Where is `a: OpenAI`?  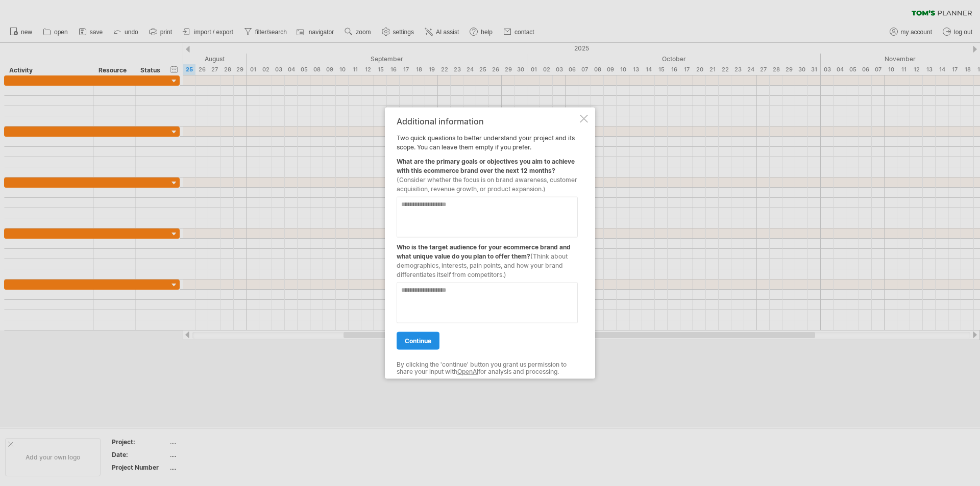
a: OpenAI is located at coordinates (467, 372).